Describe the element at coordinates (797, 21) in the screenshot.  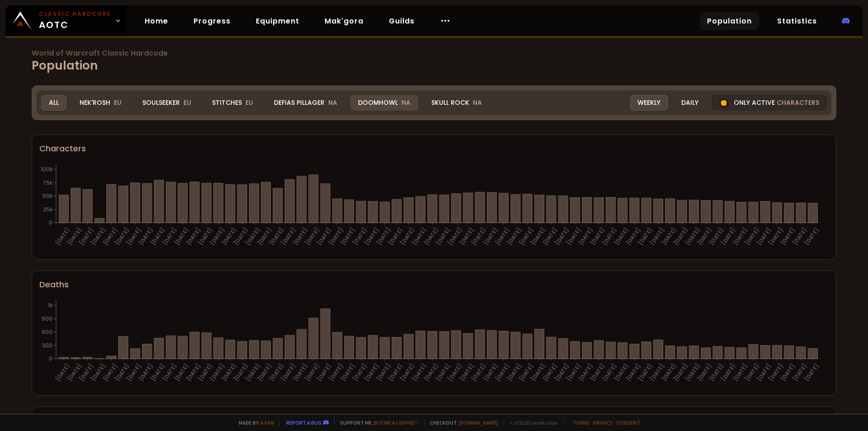
I see `a: Statistics` at that location.